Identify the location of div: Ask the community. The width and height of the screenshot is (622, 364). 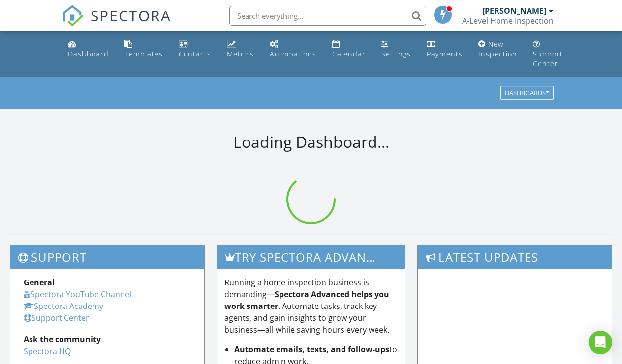
(107, 340).